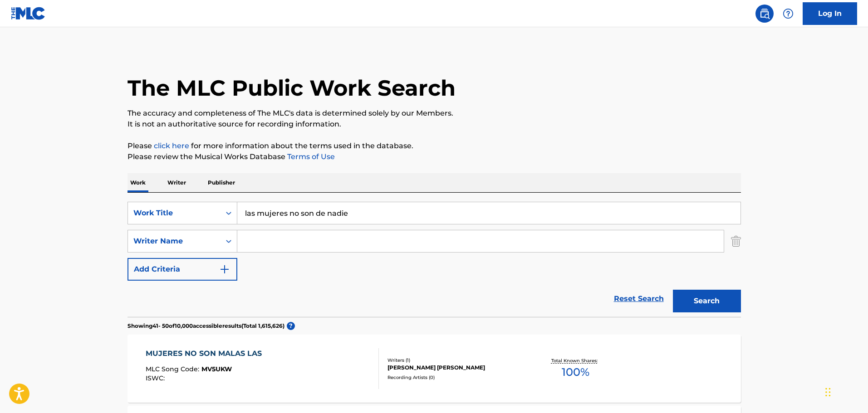  Describe the element at coordinates (177, 182) in the screenshot. I see `p: Writer` at that location.